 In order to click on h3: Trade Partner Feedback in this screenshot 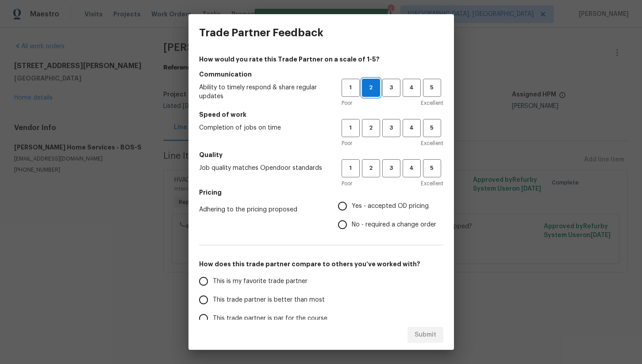, I will do `click(261, 33)`.